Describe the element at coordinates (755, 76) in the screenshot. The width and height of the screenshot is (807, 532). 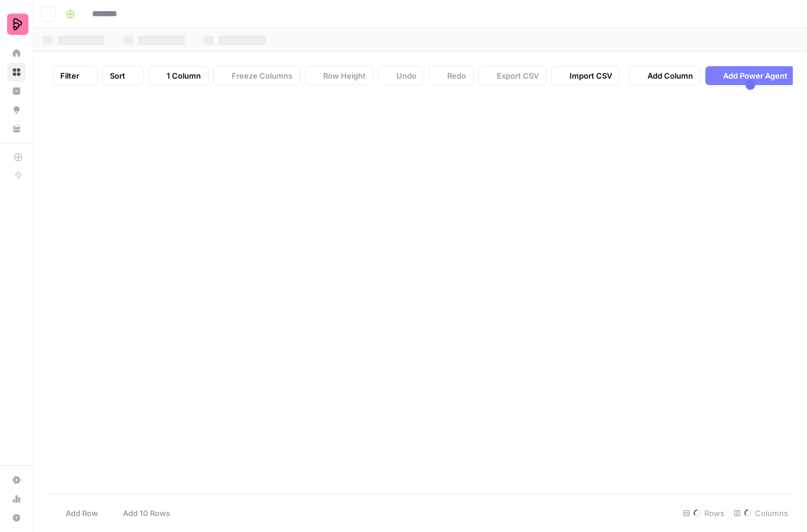
I see `span: Add Power Agent` at that location.